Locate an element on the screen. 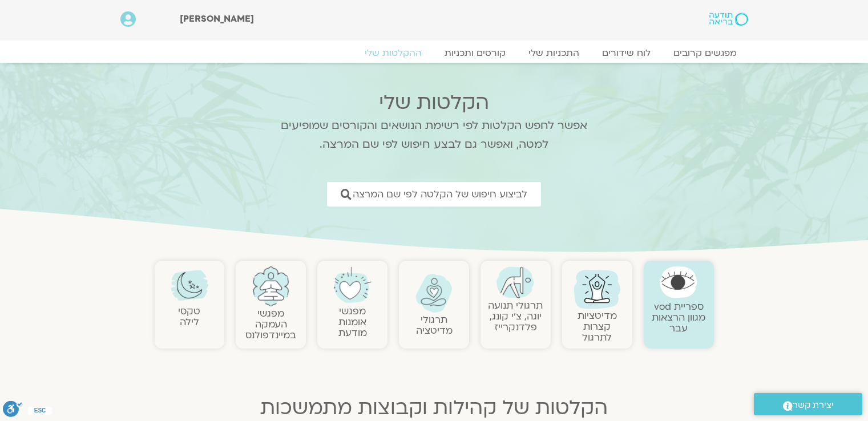 This screenshot has height=421, width=868. a: ההקלטות שלי is located at coordinates (393, 53).